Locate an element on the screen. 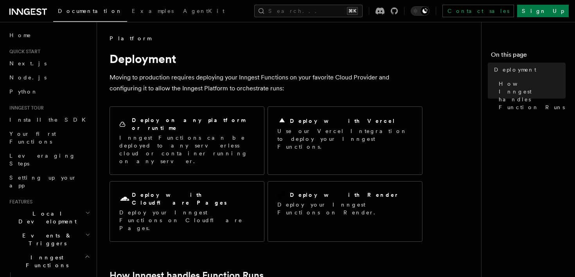 This screenshot has height=277, width=575. a: Deployment is located at coordinates (528, 70).